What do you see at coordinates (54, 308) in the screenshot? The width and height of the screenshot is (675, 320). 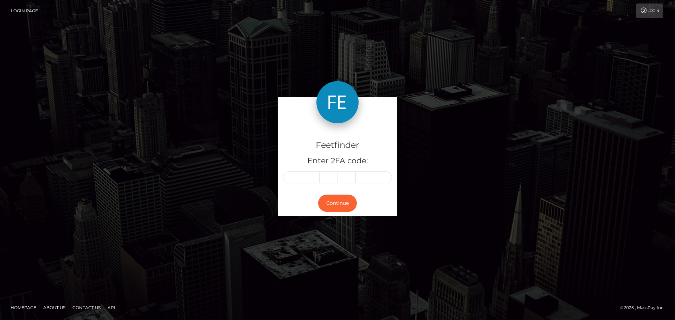 I see `a: About Us` at bounding box center [54, 308].